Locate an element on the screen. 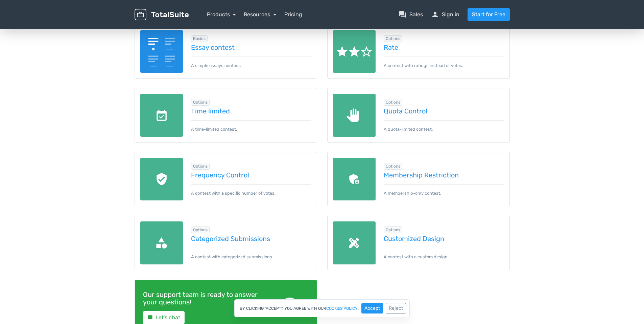 This screenshot has width=644, height=324. span: Browse all in Basics is located at coordinates (200, 38).